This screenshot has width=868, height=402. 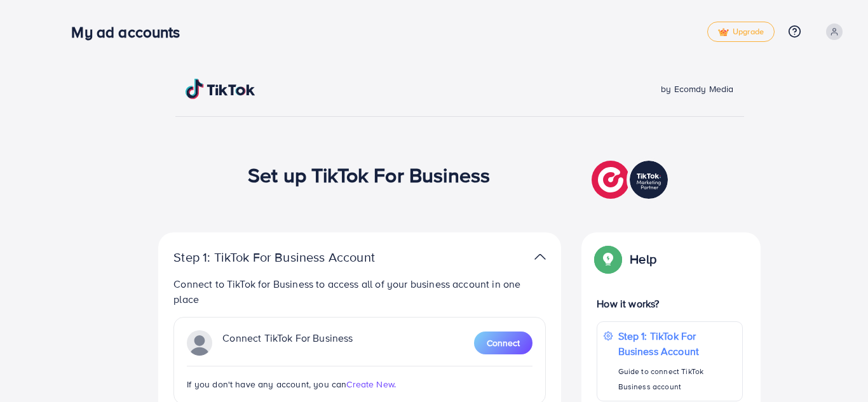 What do you see at coordinates (608, 259) in the screenshot?
I see `img: Popup guide` at bounding box center [608, 259].